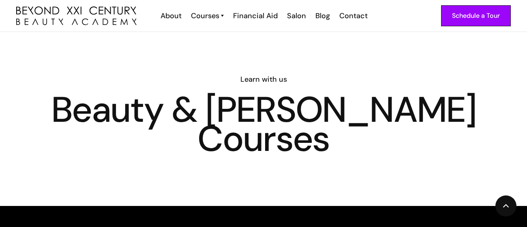 Image resolution: width=527 pixels, height=227 pixels. What do you see at coordinates (207, 16) in the screenshot?
I see `a: Courses` at bounding box center [207, 16].